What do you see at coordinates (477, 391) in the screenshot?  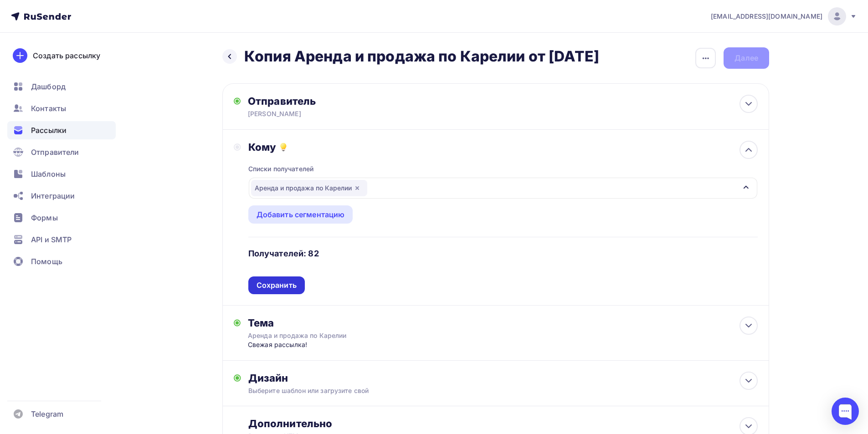 I see `div: Выберите шаблон или загрузите свой` at bounding box center [477, 391].